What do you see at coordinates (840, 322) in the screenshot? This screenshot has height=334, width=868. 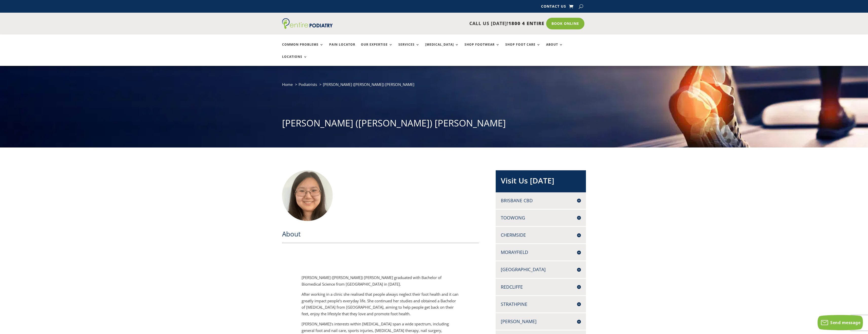 I see `button: Send message` at bounding box center [840, 322].